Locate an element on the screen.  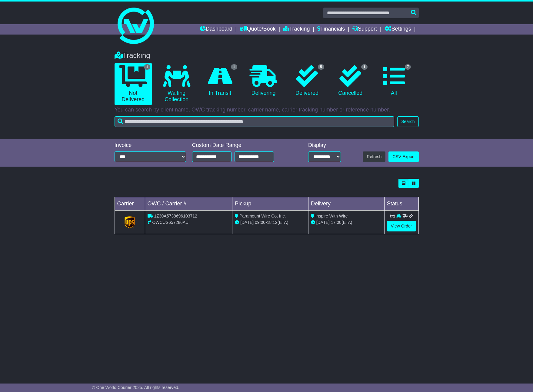
a: 1 Cancelled is located at coordinates (350, 81).